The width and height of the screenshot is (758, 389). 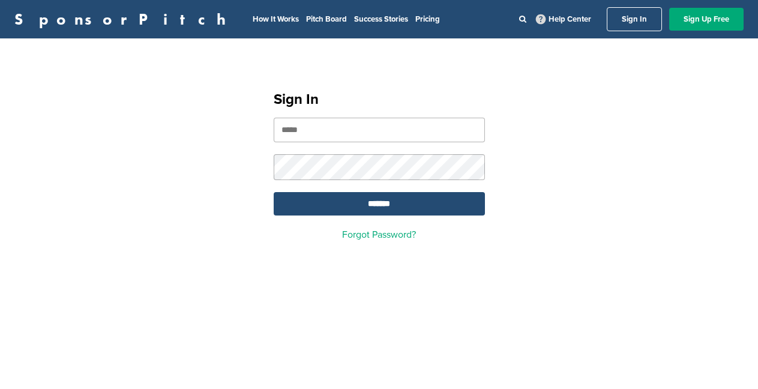 I want to click on a: SponsorPitch, so click(x=124, y=19).